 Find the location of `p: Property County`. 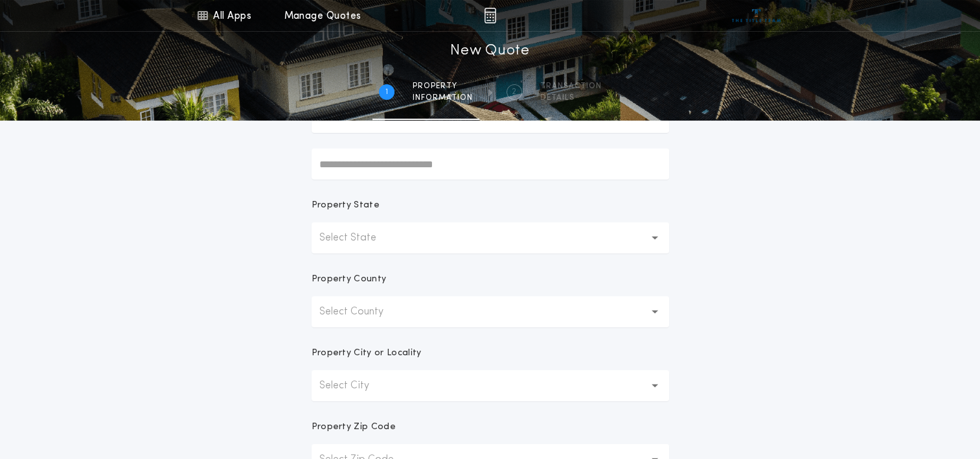

p: Property County is located at coordinates (349, 279).